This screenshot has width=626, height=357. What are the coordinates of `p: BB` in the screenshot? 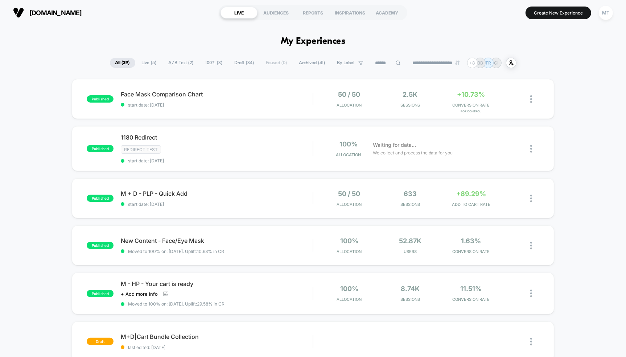 It's located at (480, 63).